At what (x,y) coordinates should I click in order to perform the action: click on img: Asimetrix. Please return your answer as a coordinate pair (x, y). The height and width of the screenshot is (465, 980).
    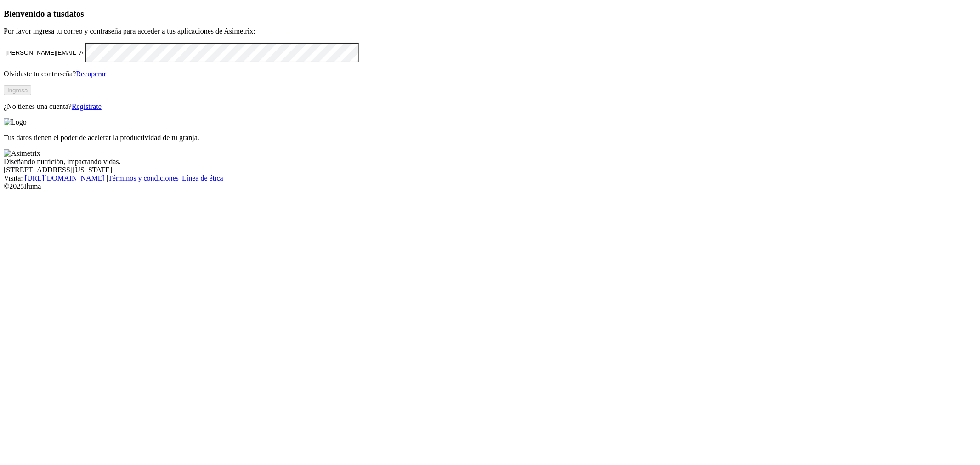
    Looking at the image, I should click on (22, 153).